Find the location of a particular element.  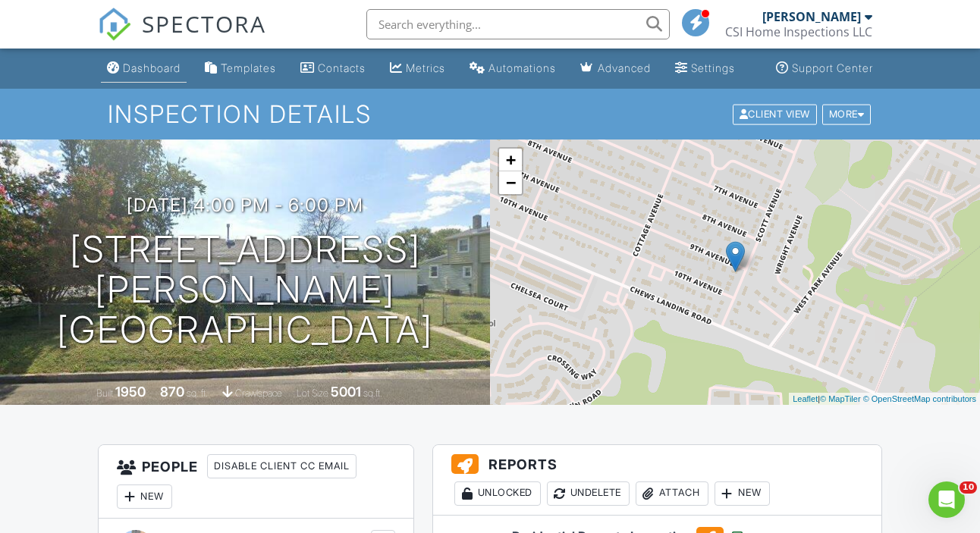

h3: Reports is located at coordinates (657, 480).